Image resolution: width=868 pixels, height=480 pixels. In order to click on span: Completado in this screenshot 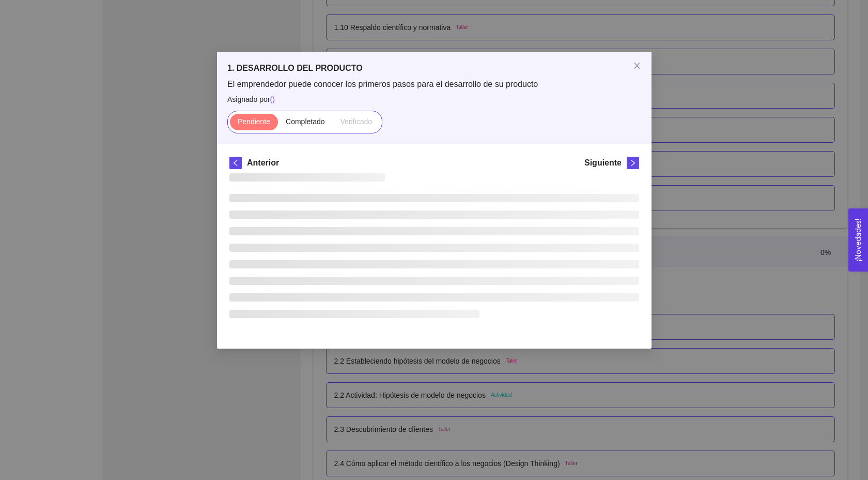, I will do `click(306, 122)`.